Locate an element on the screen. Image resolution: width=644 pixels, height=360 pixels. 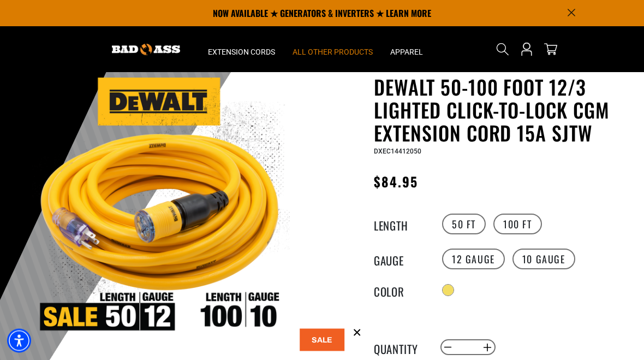
summary: Apparel is located at coordinates (406, 49).